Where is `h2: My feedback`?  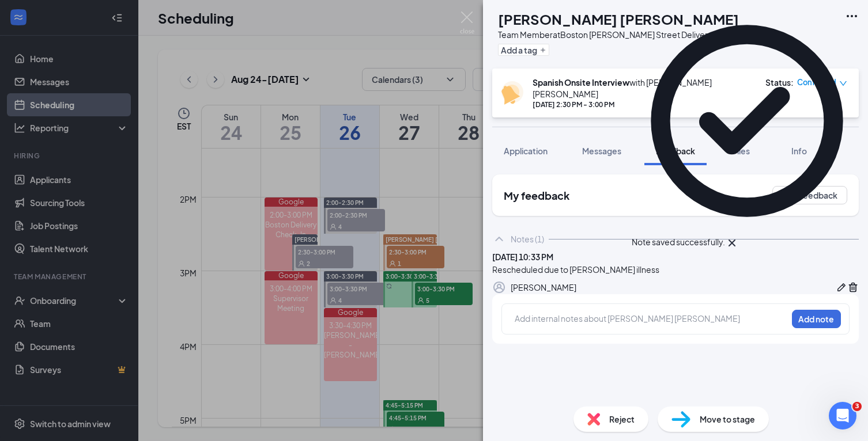
h2: My feedback is located at coordinates (536, 195).